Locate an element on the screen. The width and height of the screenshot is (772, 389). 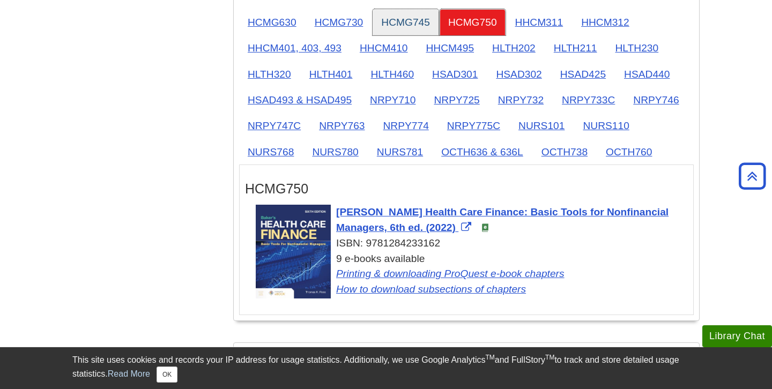
a: NURS110 is located at coordinates (606, 125).